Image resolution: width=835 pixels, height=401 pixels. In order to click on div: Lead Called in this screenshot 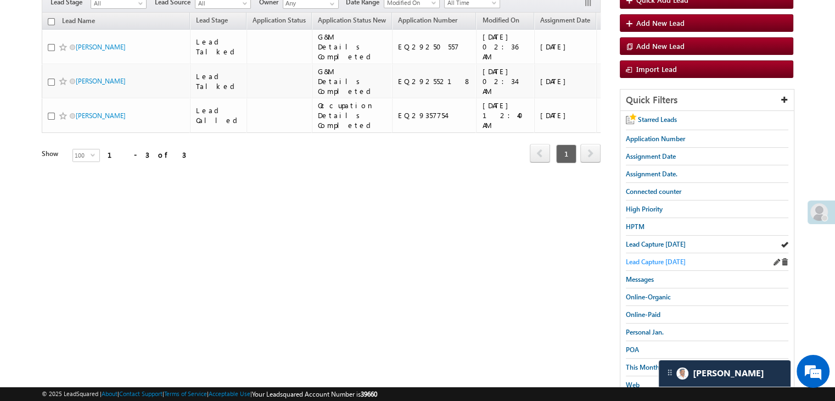, I will do `click(219, 115)`.